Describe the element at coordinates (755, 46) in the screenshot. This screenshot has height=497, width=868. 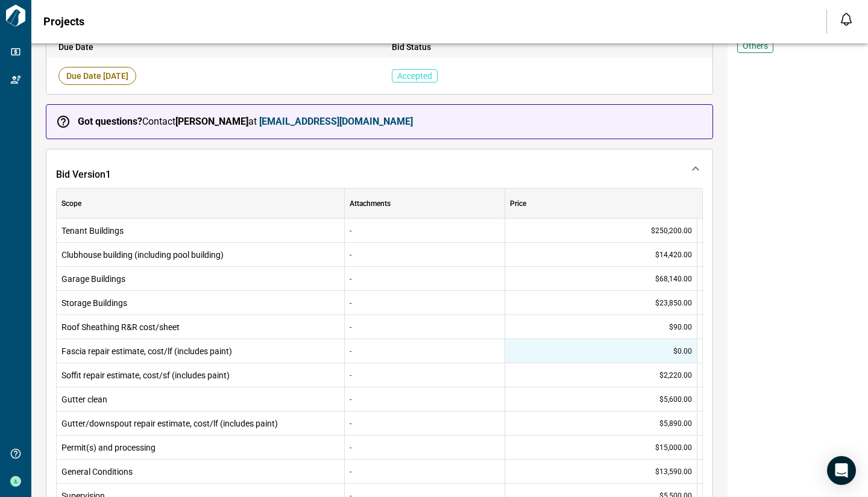
I see `span: Others` at that location.